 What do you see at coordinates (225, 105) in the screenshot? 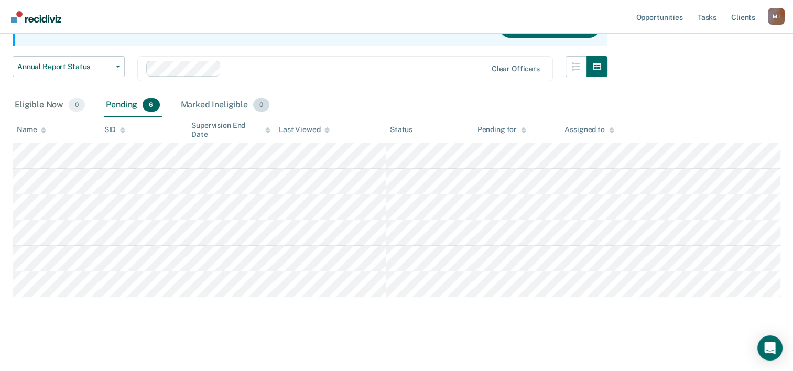
I see `div: Marked Ineligible0` at bounding box center [225, 105].